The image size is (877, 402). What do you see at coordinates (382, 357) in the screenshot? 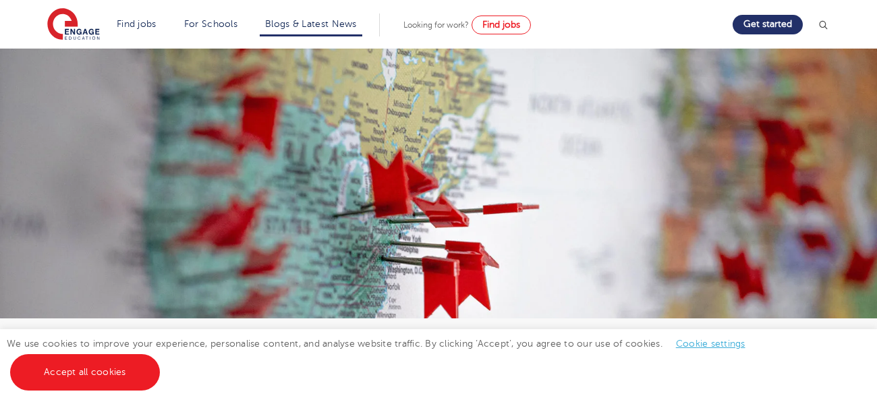
I see `span: We use cookies to improve your experience, personalise content, and analyse website traffic. By c...` at bounding box center [382, 357].